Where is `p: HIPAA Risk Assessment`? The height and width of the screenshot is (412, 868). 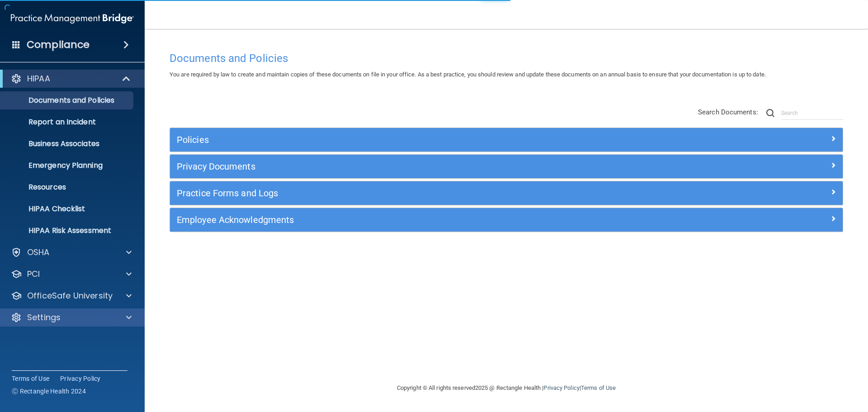
p: HIPAA Risk Assessment is located at coordinates (67, 231).